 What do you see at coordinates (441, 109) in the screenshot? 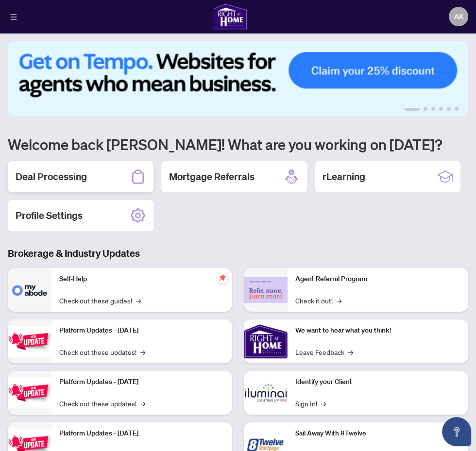
I see `button: 4` at bounding box center [441, 109].